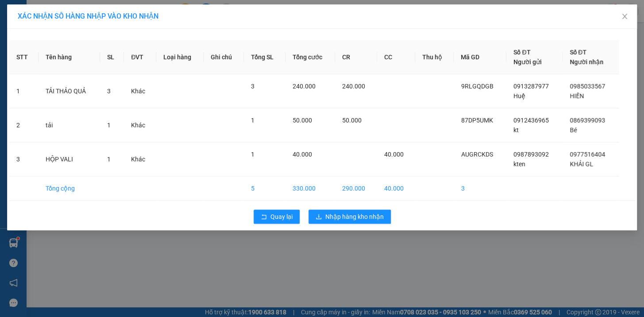 This screenshot has width=644, height=317. Describe the element at coordinates (38, 59) in the screenshot. I see `h2: WUSNG7RX` at that location.